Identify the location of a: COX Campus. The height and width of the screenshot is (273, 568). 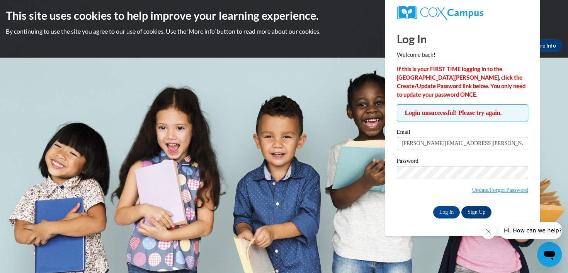
(462, 13).